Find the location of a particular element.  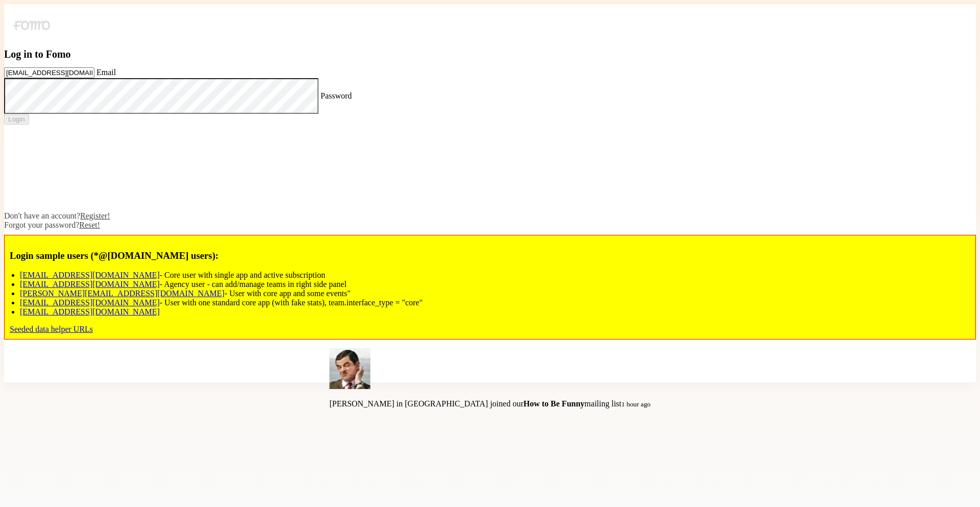

li: - User with core app and some events" is located at coordinates (495, 294).